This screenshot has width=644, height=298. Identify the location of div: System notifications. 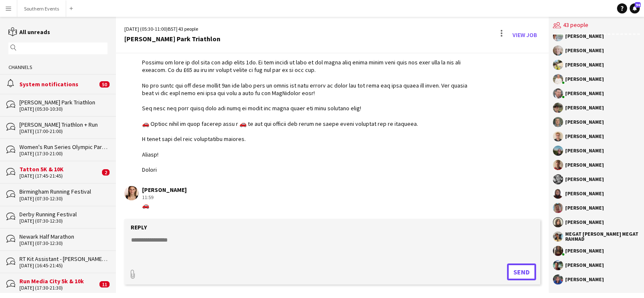
(58, 84).